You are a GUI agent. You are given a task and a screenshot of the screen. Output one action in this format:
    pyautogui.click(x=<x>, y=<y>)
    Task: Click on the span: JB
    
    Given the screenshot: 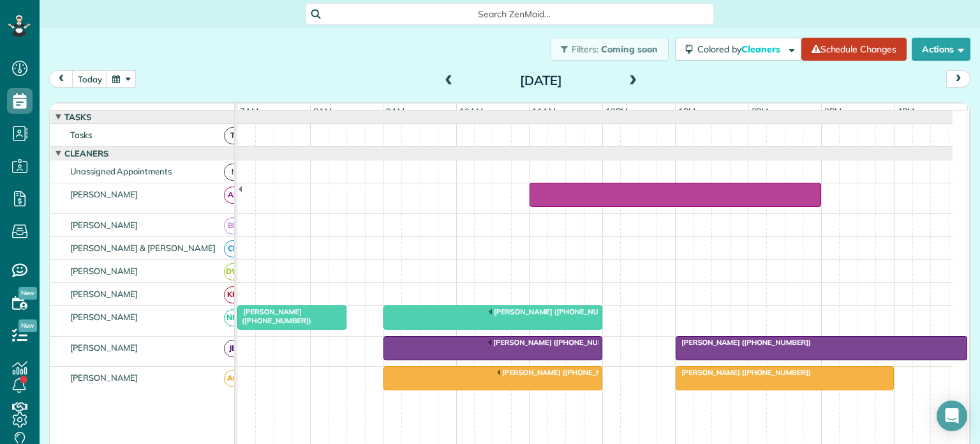 What is the action you would take?
    pyautogui.click(x=232, y=348)
    